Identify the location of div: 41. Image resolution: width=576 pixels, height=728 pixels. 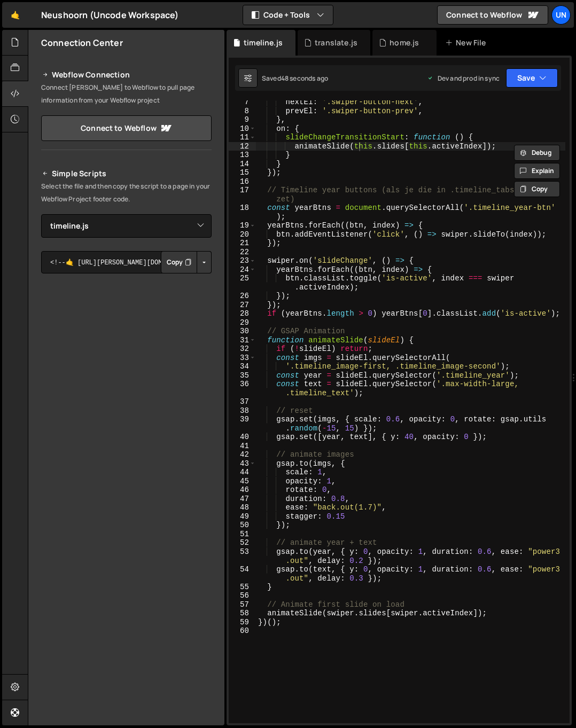
(242, 446).